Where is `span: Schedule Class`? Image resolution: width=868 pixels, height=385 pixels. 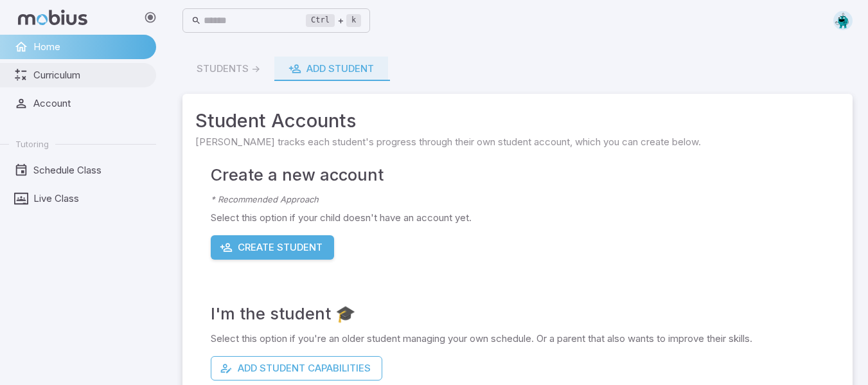
span: Schedule Class is located at coordinates (90, 170).